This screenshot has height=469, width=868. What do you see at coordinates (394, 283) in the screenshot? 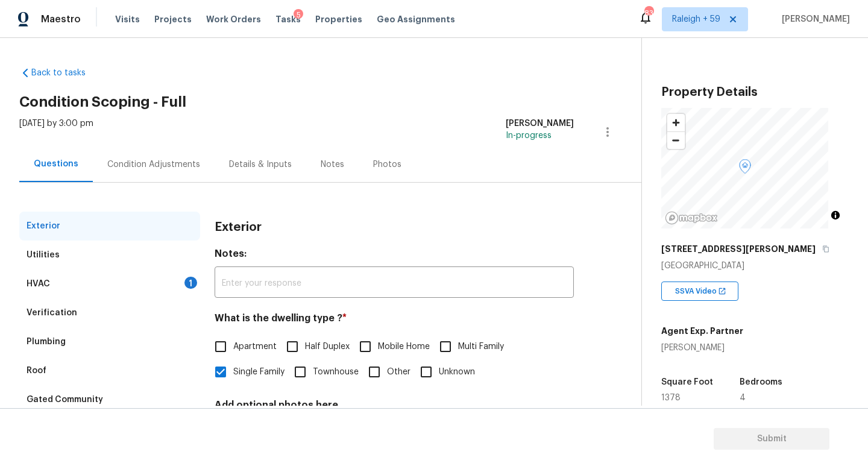
I see `input: Enter your response` at bounding box center [394, 283].